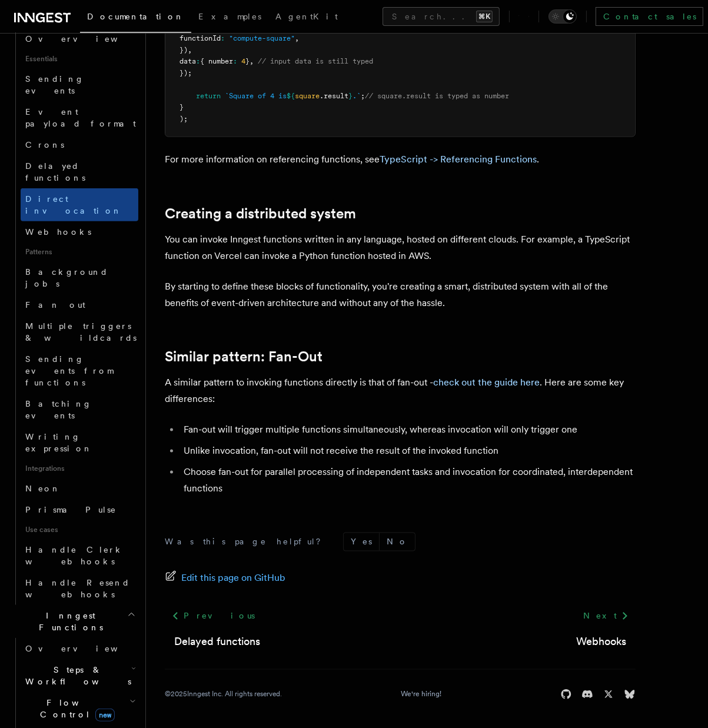 This screenshot has height=728, width=708. I want to click on p: For more information on referencing functions, see ., so click(400, 159).